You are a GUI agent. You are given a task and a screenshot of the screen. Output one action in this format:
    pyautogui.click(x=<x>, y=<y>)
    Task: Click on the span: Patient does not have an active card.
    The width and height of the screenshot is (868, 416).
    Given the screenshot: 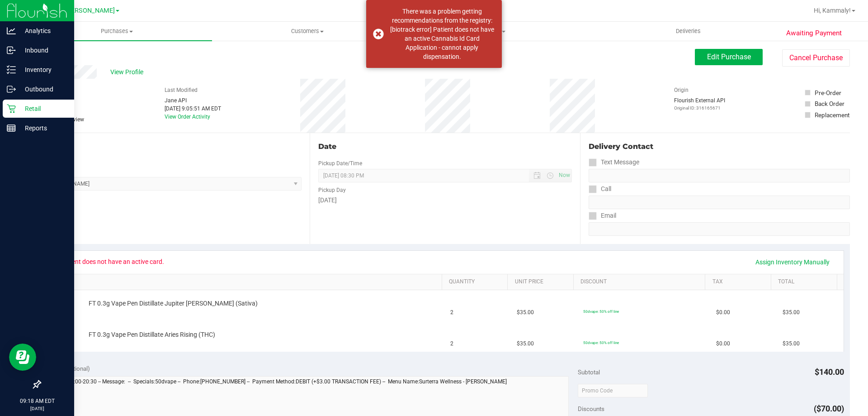 What is the action you would take?
    pyautogui.click(x=112, y=262)
    